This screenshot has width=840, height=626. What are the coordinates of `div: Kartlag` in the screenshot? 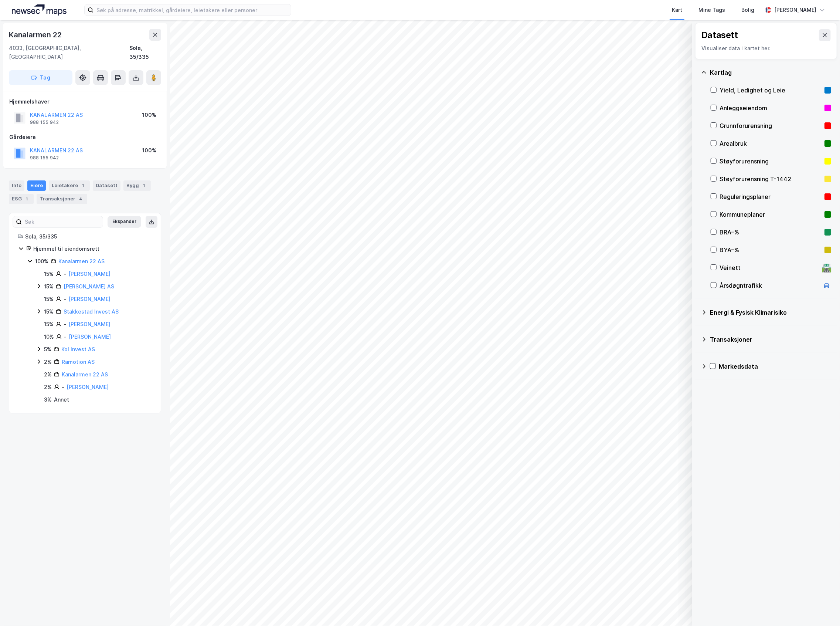 It's located at (770, 72).